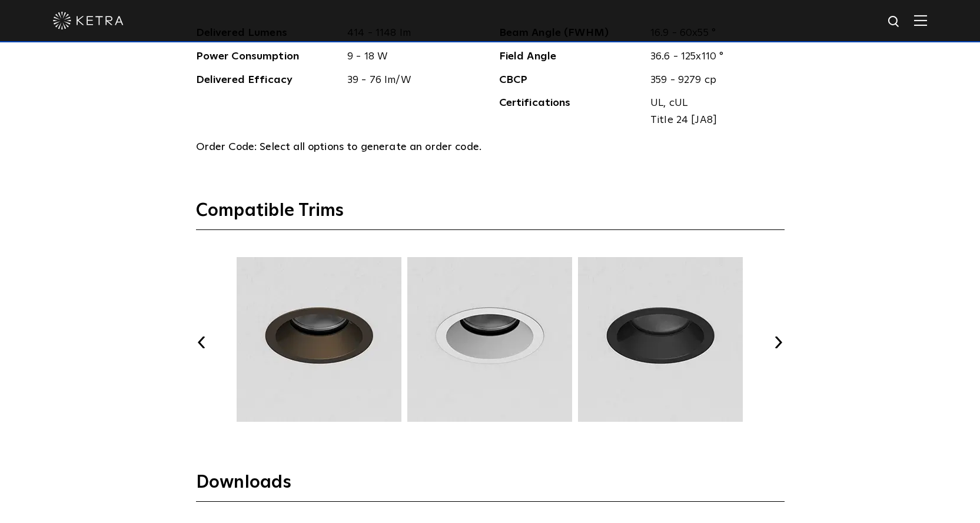 The height and width of the screenshot is (523, 980). I want to click on img: search icon, so click(894, 22).